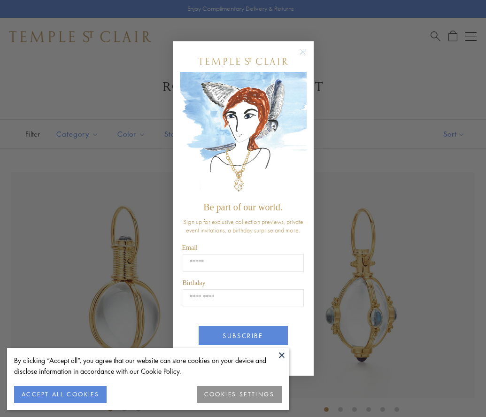 The width and height of the screenshot is (486, 417). Describe the element at coordinates (148, 365) in the screenshot. I see `div: By clicking “Accept all”, you agree that our website can store cookies on your device and disclos...` at that location.